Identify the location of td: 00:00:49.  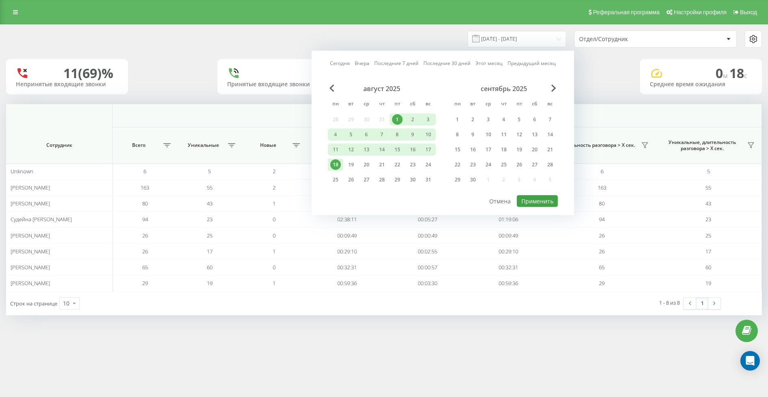
(427, 235).